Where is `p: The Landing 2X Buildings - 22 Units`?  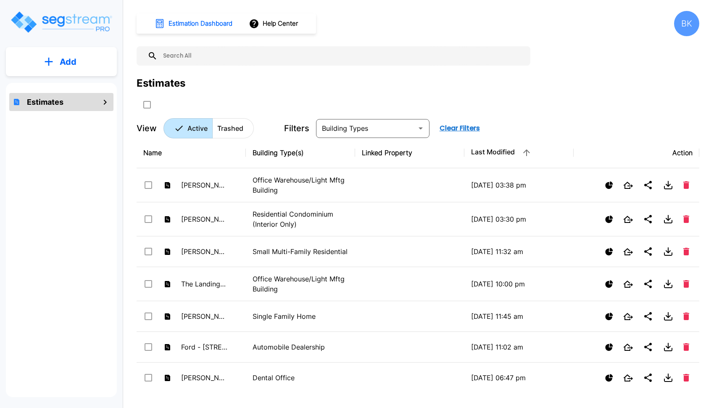 p: The Landing 2X Buildings - 22 Units is located at coordinates (204, 284).